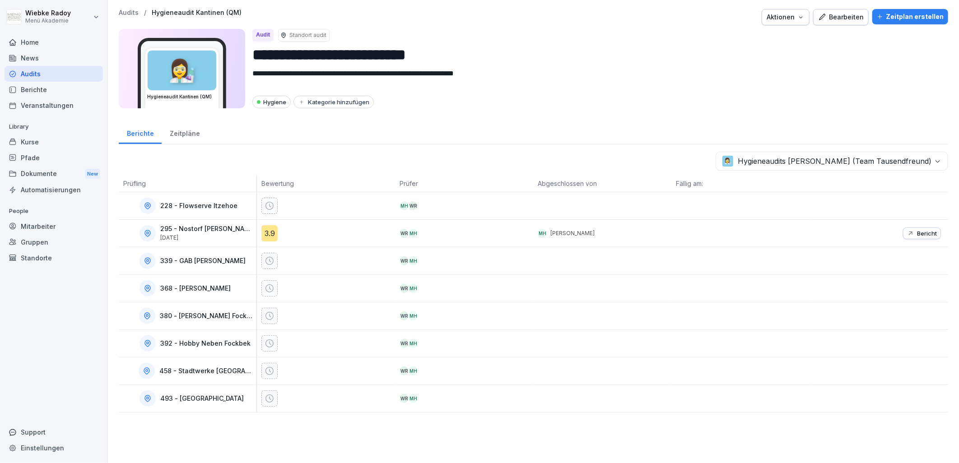  What do you see at coordinates (54, 242) in the screenshot?
I see `div: Gruppen` at bounding box center [54, 242].